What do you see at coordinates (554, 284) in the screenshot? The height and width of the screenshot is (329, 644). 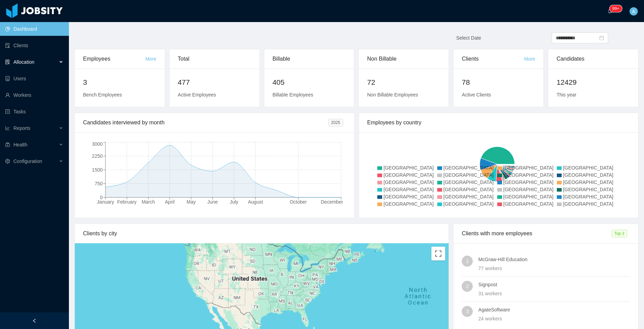 I see `h4: Signpost` at bounding box center [554, 284].